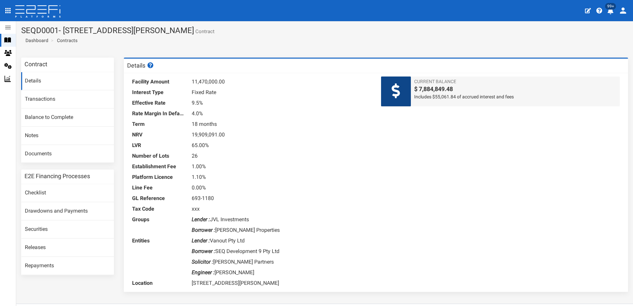  What do you see at coordinates (159, 241) in the screenshot?
I see `dt: Entities` at bounding box center [159, 241].